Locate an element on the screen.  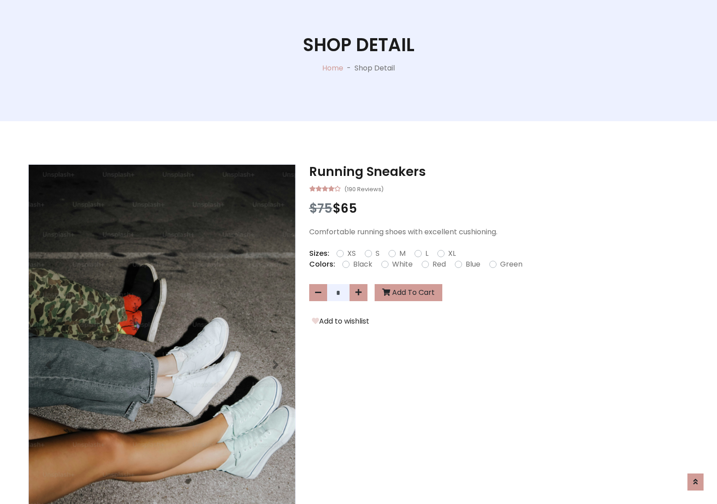
label: White is located at coordinates (403, 264).